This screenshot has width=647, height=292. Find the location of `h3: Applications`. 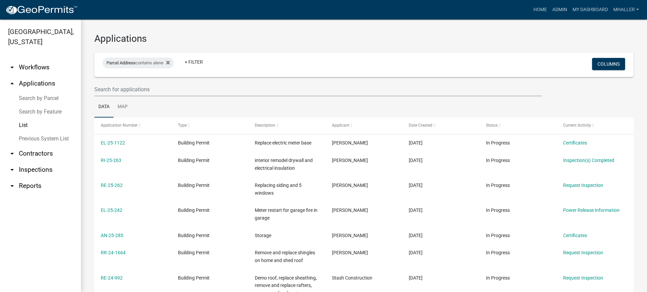

h3: Applications is located at coordinates (364, 39).